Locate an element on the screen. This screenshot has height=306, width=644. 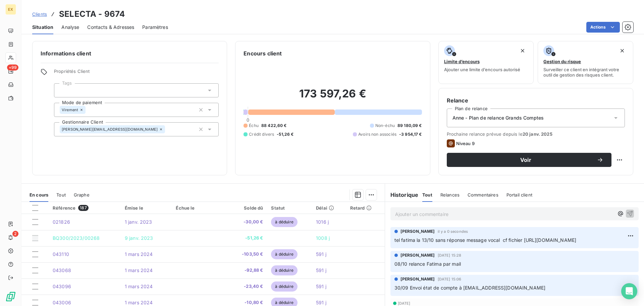
span: 021826 is located at coordinates (61, 222).